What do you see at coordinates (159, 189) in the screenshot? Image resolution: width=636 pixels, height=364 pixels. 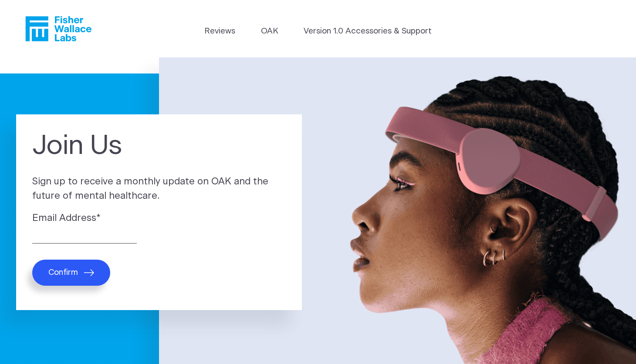 I see `p: Sign up to receive a monthly update on OAK and the future of mental healthcare.` at bounding box center [159, 189].